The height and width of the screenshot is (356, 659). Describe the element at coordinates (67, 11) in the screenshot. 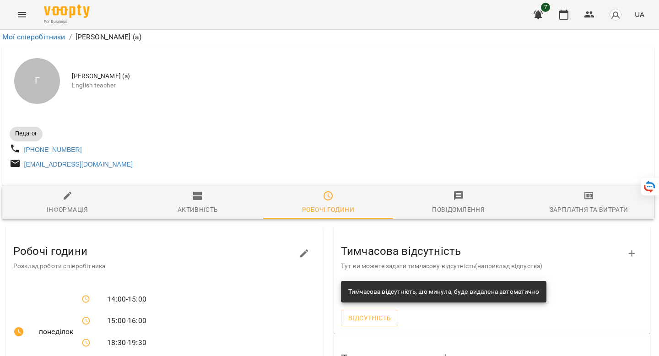

I see `img: Voopty Logo` at that location.